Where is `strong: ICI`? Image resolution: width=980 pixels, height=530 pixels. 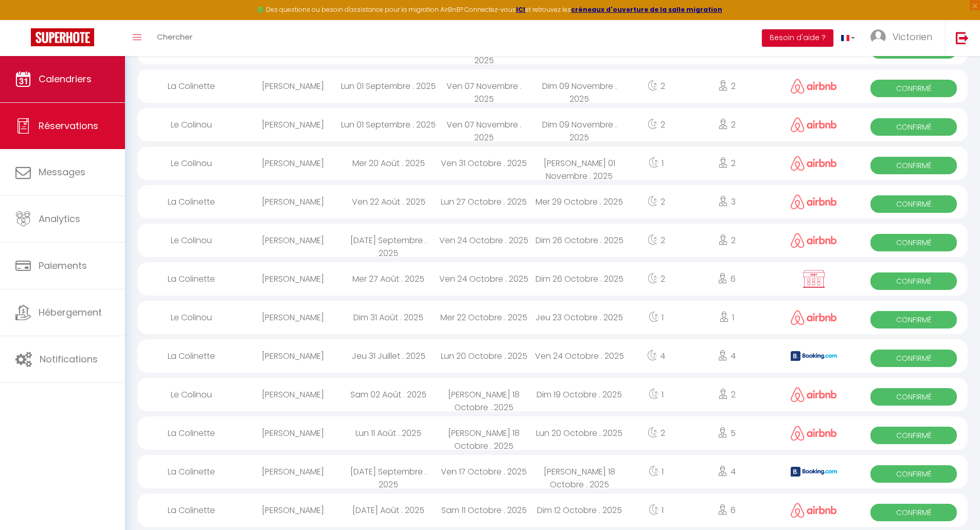 strong: ICI is located at coordinates (521, 9).